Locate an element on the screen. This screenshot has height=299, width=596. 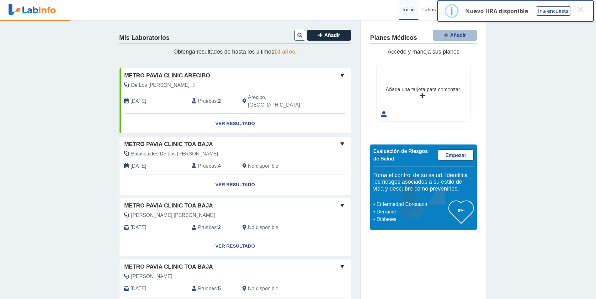
li: Derrame is located at coordinates (412, 212).